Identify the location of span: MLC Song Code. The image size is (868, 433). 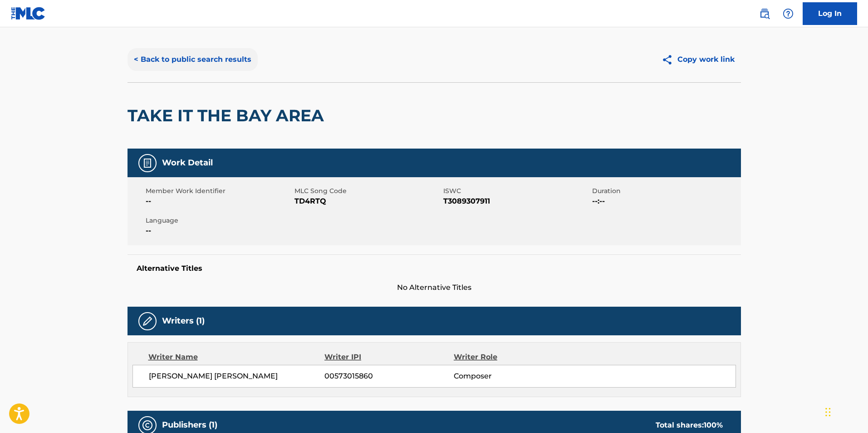
(367, 191).